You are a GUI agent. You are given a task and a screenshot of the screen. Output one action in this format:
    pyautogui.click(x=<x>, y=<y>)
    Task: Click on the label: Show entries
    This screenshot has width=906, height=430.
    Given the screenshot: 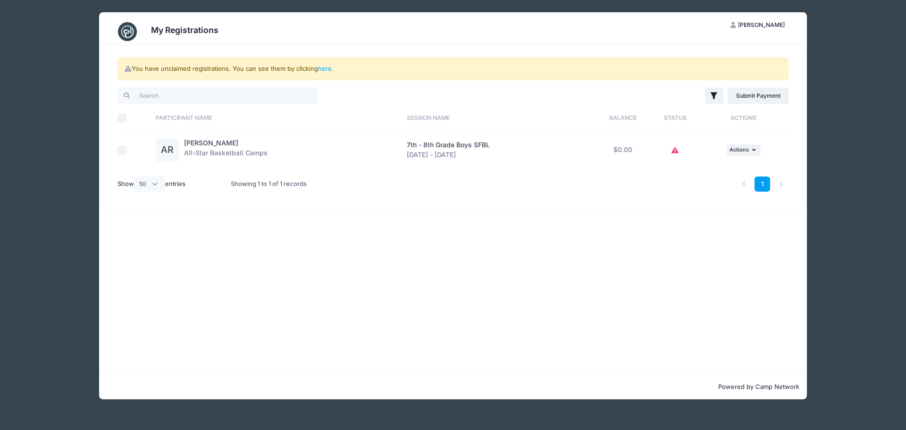 What is the action you would take?
    pyautogui.click(x=152, y=184)
    